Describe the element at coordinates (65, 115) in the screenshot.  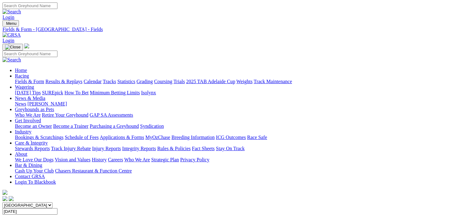
I see `a: Retire Your Greyhound` at that location.